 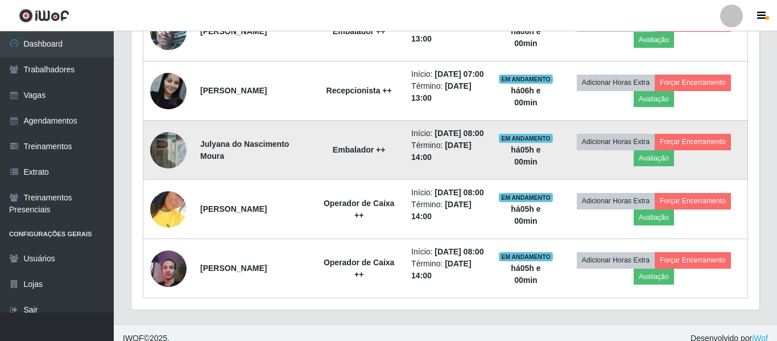 What do you see at coordinates (168, 209) in the screenshot?
I see `img: 1683920457997.jpeg` at bounding box center [168, 209].